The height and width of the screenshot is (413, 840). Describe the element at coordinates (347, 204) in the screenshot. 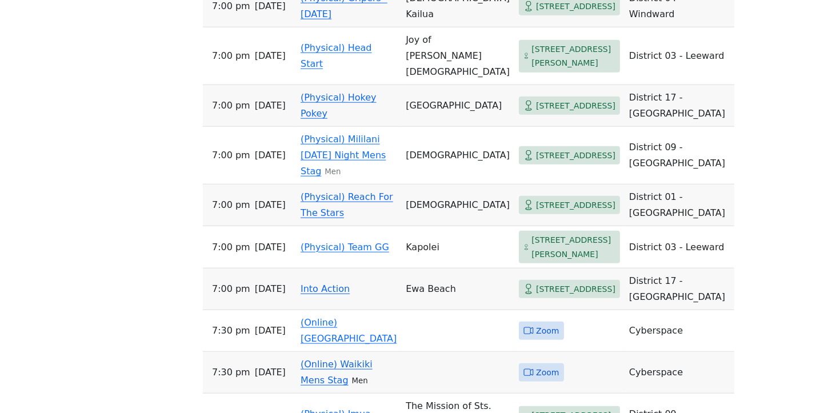

I see `a: (Physical) Reach For The Stars` at that location.